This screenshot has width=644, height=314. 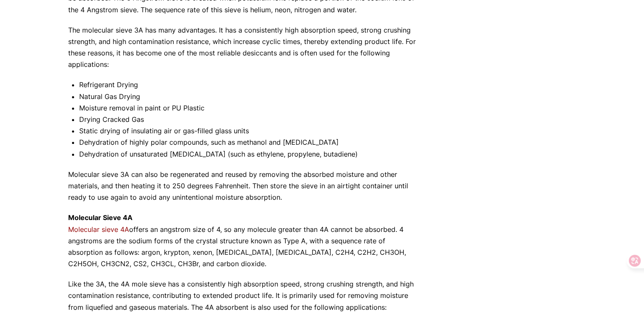 I want to click on a: Molecular sieve 4A, so click(x=99, y=229).